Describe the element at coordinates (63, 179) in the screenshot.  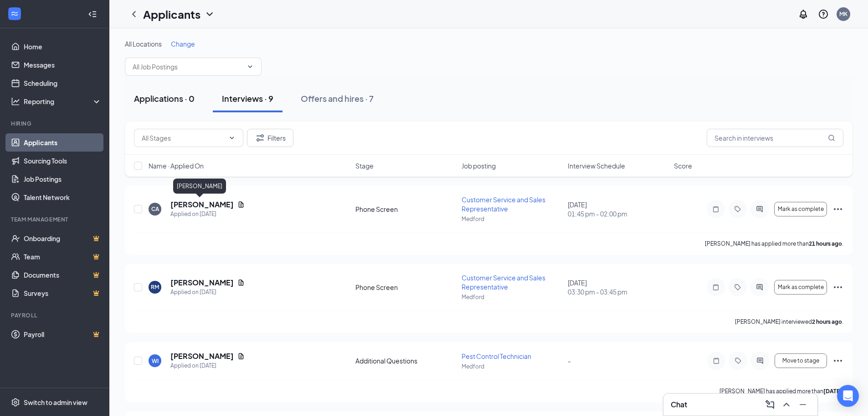
I see `a: Job Postings` at that location.